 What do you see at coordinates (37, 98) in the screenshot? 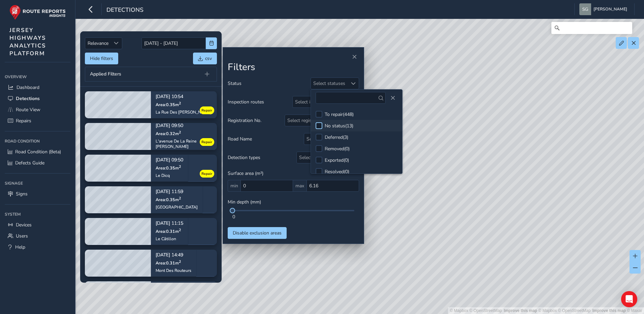
I see `a: Detections` at bounding box center [37, 98].